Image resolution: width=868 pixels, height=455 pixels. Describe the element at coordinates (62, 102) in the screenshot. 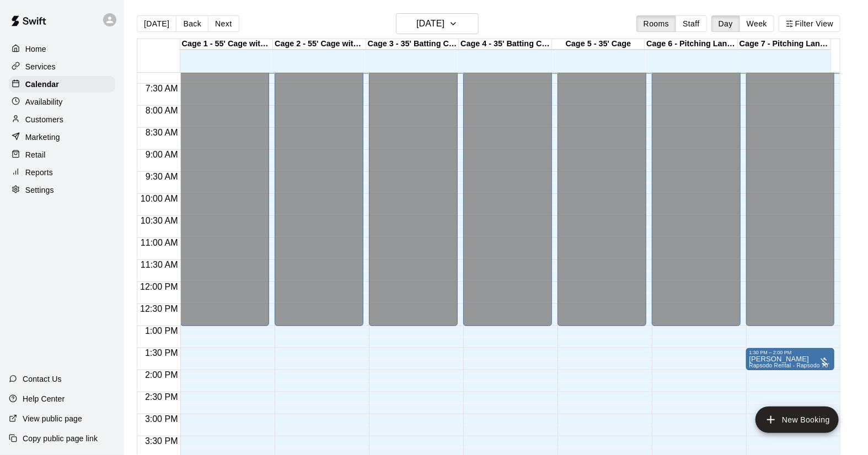

I see `a: Availability` at that location.